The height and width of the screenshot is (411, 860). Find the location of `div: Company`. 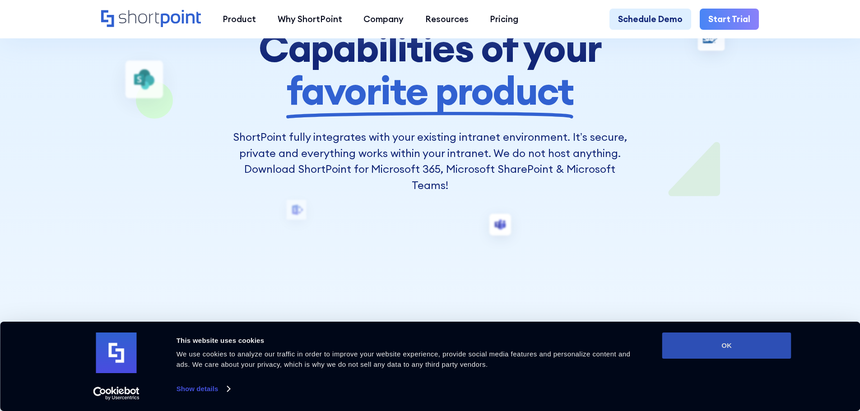

div: Company is located at coordinates (383, 19).